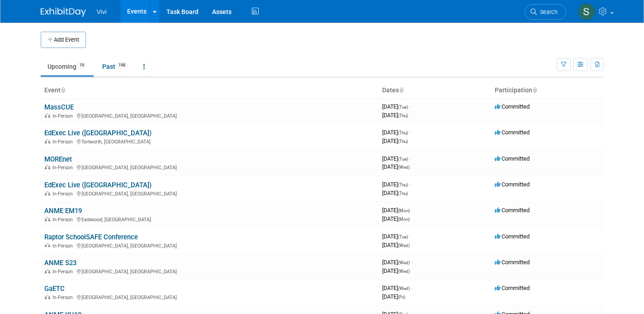 The height and width of the screenshot is (314, 644). Describe the element at coordinates (401, 90) in the screenshot. I see `a: Sort by Start Date` at that location.